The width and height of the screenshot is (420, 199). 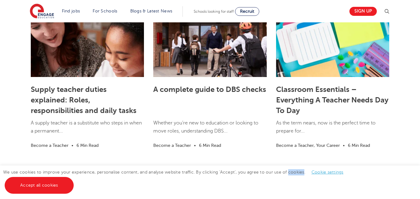 What do you see at coordinates (71, 11) in the screenshot?
I see `a: Find jobs` at bounding box center [71, 11].